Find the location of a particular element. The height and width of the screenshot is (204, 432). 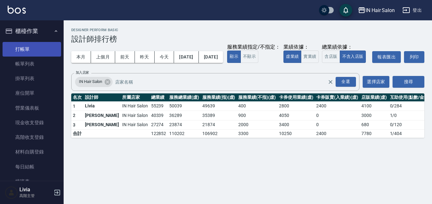

td: 122852 is located at coordinates (159, 134).